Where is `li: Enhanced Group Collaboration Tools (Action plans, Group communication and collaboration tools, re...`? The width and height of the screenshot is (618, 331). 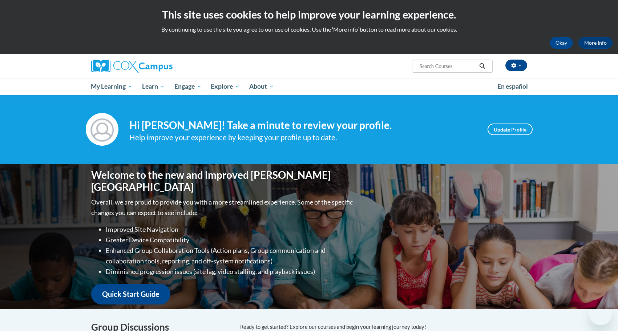 li: Enhanced Group Collaboration Tools (Action plans, Group communication and collaboration tools, re... is located at coordinates (230, 256).